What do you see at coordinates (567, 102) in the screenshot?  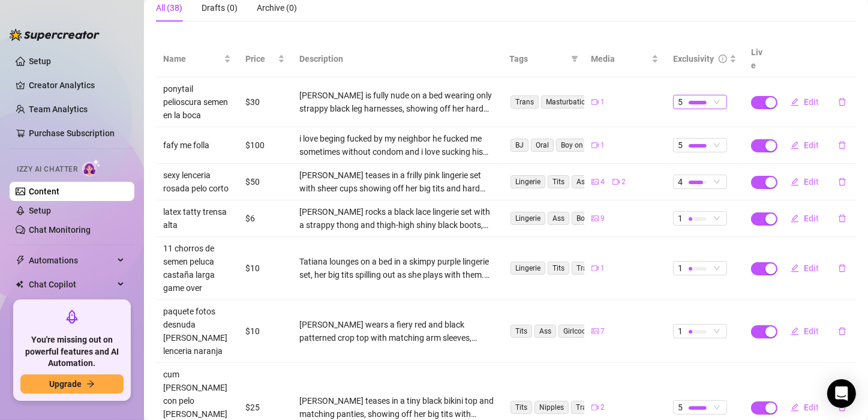 I see `span: Masturbation` at bounding box center [567, 102].